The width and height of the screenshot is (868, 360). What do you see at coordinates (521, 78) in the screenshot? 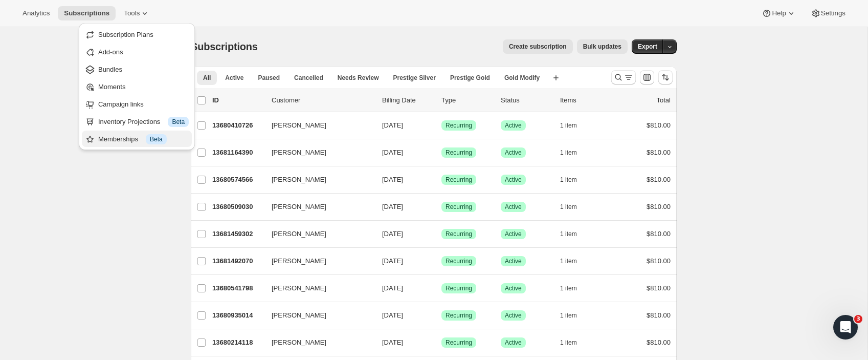
I see `span: Gold Modify` at bounding box center [521, 78].